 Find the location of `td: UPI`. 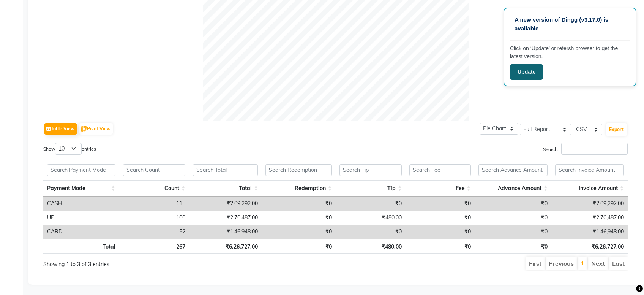

td: UPI is located at coordinates (81, 217).